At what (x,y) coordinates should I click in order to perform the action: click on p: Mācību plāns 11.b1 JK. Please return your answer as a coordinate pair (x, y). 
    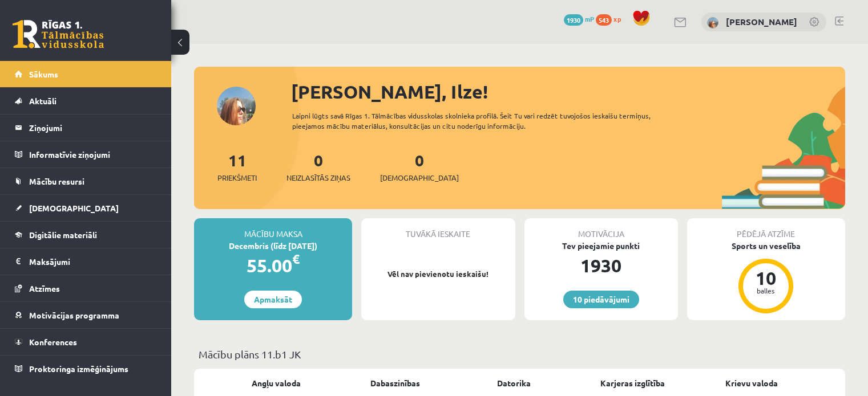
    Looking at the image, I should click on (519, 354).